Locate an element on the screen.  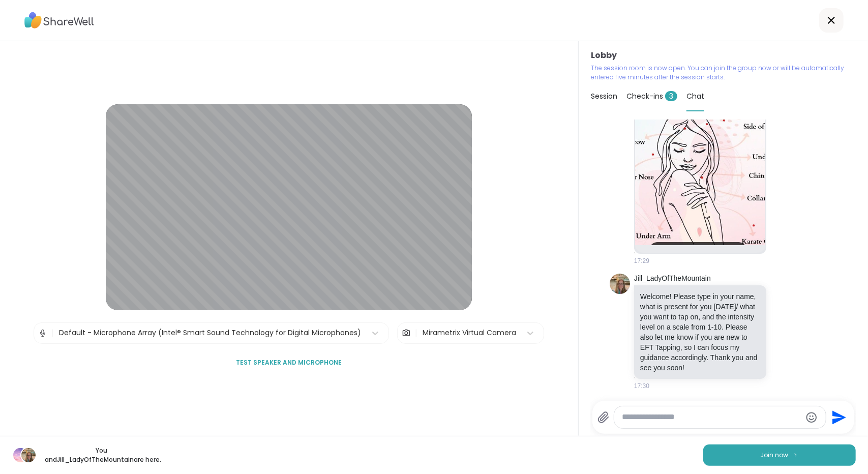
p: The session room is now open. You can join the group now or will be automatically entered five mi... is located at coordinates (723, 73).